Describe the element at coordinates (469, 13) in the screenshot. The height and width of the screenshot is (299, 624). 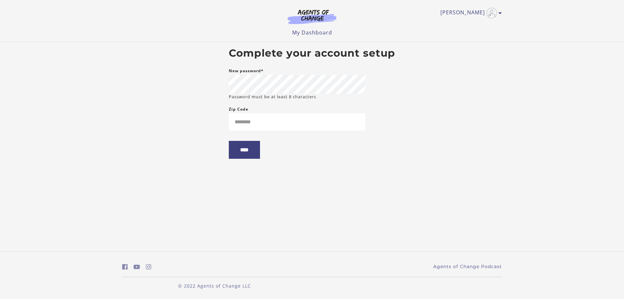
I see `a: Toggle menu` at that location.